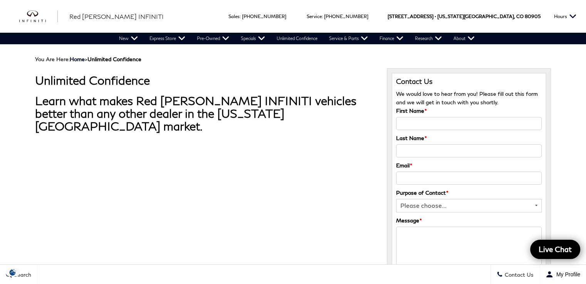 Image resolution: width=586 pixels, height=284 pixels. Describe the element at coordinates (39, 17) in the screenshot. I see `img: INFINITI` at that location.